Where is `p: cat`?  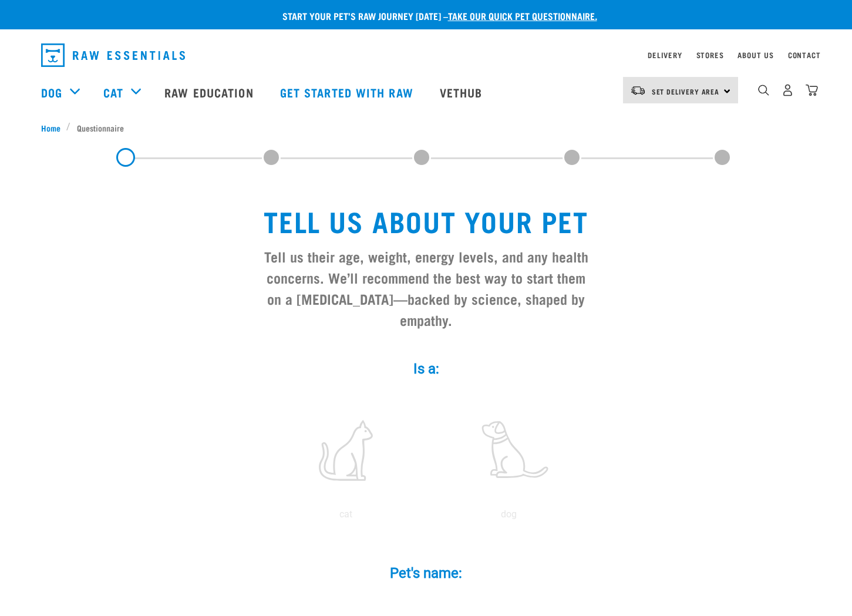 p: cat is located at coordinates (346, 514).